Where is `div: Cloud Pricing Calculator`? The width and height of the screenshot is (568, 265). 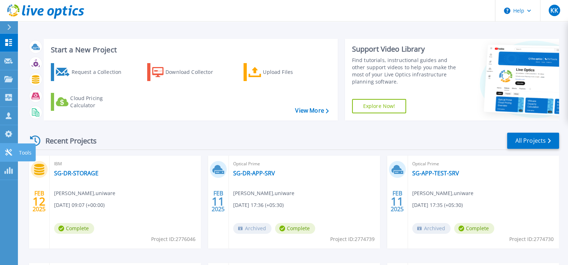 div: Cloud Pricing Calculator is located at coordinates (99, 102).